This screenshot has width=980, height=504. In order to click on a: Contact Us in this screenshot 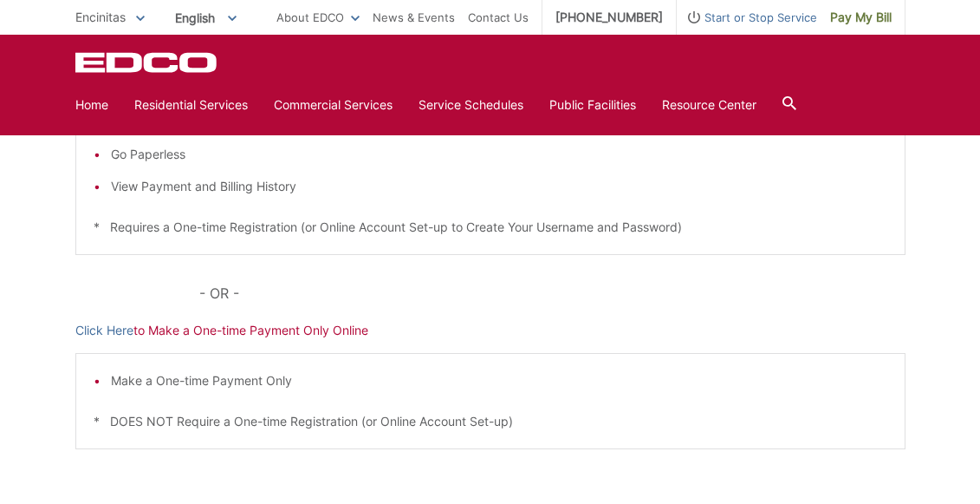, I will do `click(498, 18)`.